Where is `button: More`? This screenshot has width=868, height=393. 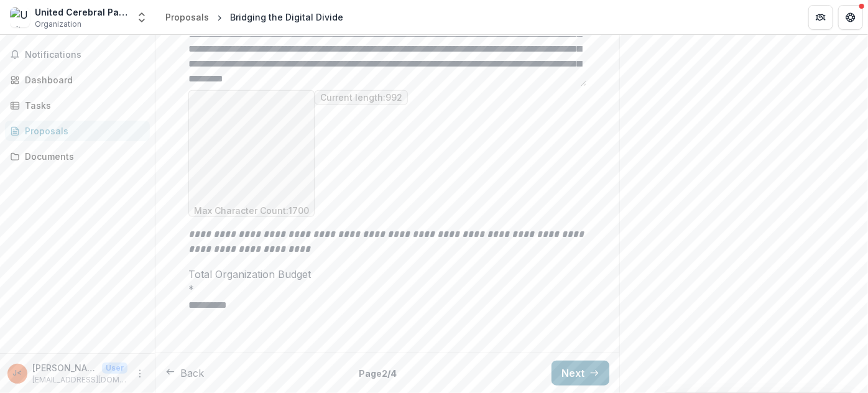 button: More is located at coordinates (140, 373).